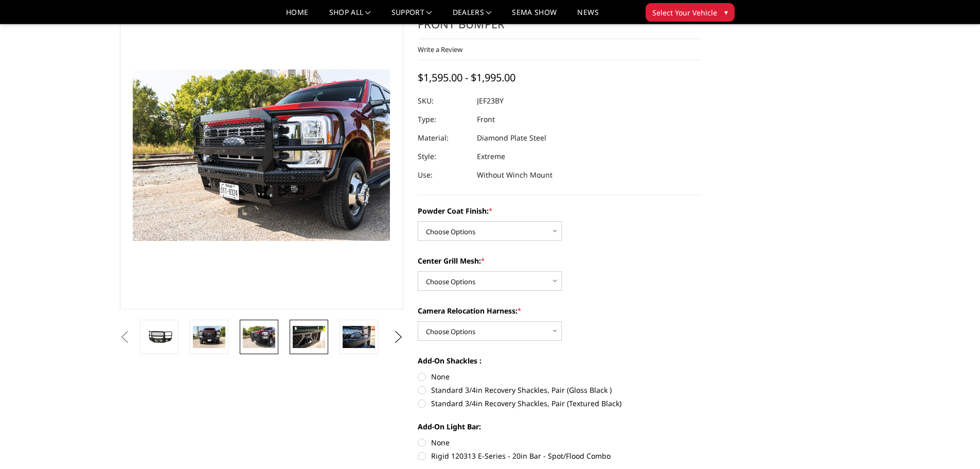 Image resolution: width=980 pixels, height=469 pixels. I want to click on dt: Style:, so click(443, 156).